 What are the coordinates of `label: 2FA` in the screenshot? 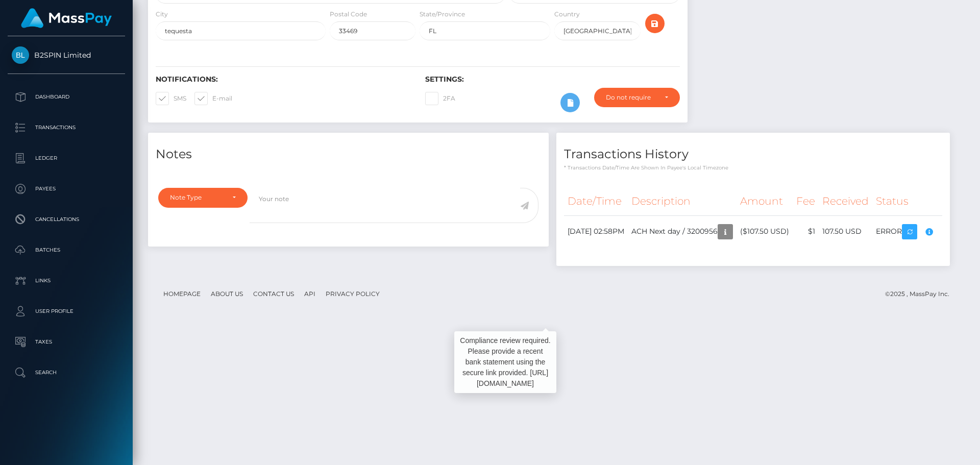 It's located at (440, 99).